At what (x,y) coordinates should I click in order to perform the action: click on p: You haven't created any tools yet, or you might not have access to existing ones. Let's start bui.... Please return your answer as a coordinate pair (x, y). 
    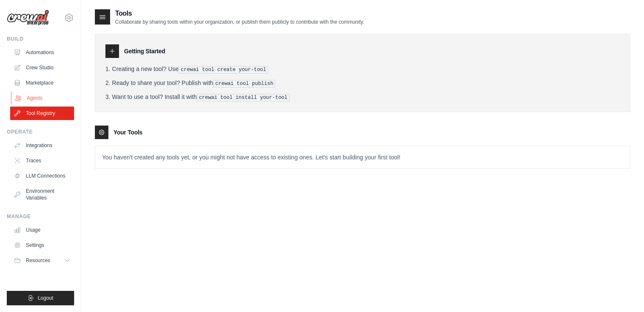
    Looking at the image, I should click on (363, 158).